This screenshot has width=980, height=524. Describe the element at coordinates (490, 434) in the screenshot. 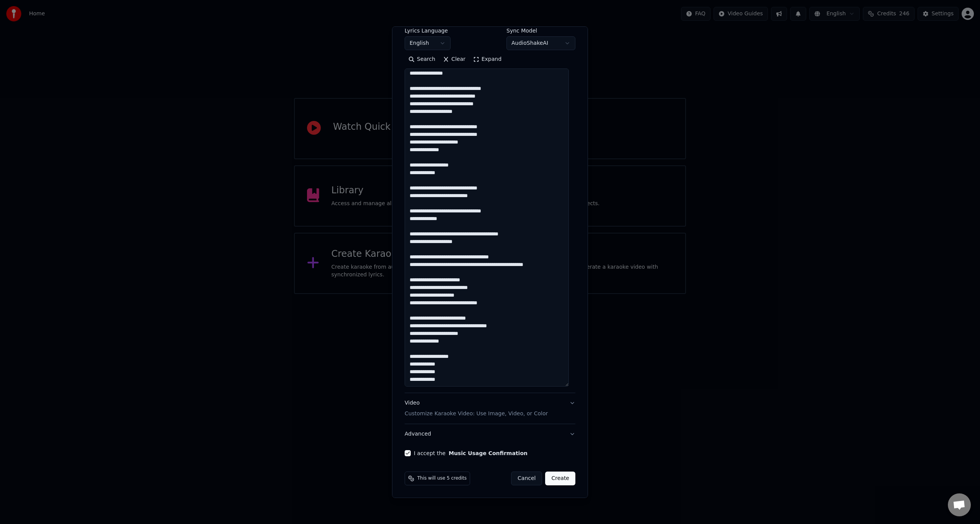

I see `button: Advanced` at that location.